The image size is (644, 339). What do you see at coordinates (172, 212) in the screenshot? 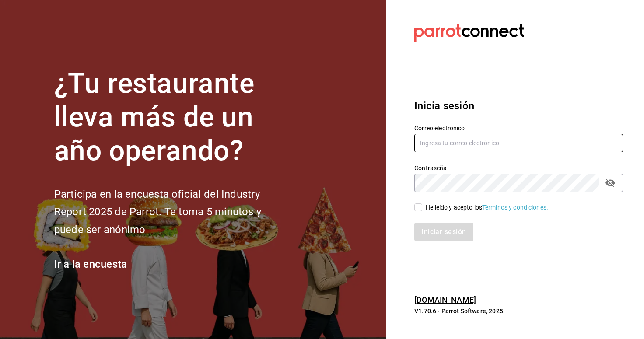
I see `h2: Participa en la encuesta oficial del Industry Report 2025 de Parrot. Te toma 5 minutos y puede se...` at bounding box center [172, 212].